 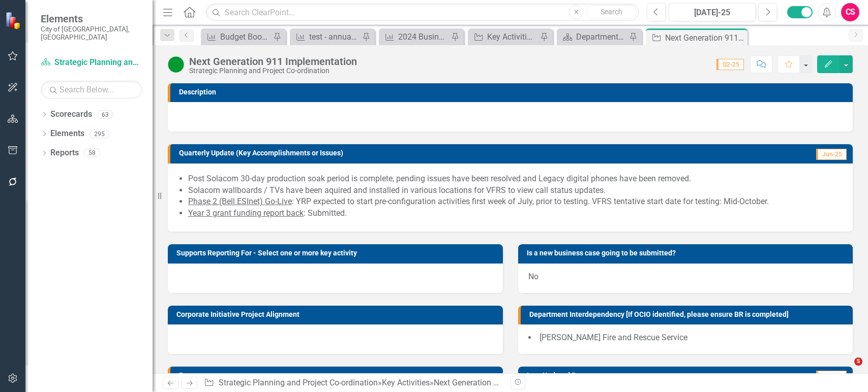 What do you see at coordinates (534, 276) in the screenshot?
I see `span: No` at bounding box center [534, 276].